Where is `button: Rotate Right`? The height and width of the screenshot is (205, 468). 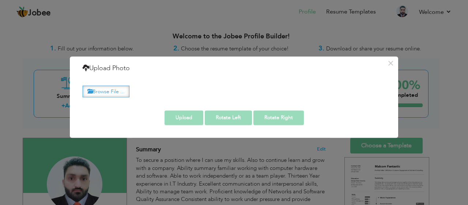
button: Rotate Right is located at coordinates (279, 118).